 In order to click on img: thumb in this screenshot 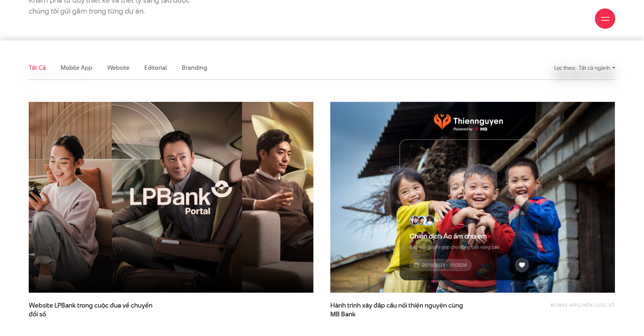, I will do `click(473, 197)`.